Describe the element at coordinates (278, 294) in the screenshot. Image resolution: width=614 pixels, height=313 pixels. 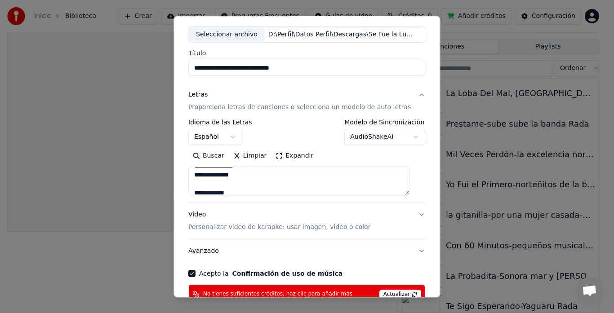
I see `span: No tienes suficientes créditos, haz clic para añadir más` at that location.